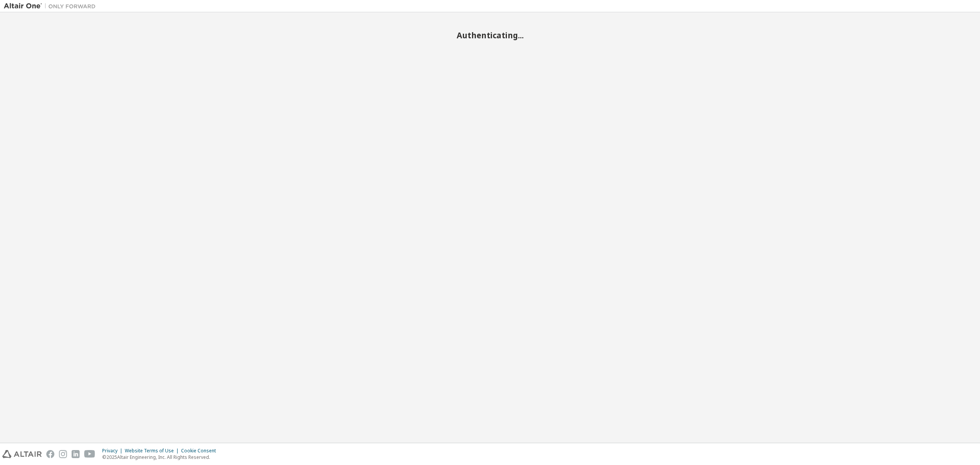 The height and width of the screenshot is (465, 980). What do you see at coordinates (89, 454) in the screenshot?
I see `img: youtube.svg` at bounding box center [89, 454].